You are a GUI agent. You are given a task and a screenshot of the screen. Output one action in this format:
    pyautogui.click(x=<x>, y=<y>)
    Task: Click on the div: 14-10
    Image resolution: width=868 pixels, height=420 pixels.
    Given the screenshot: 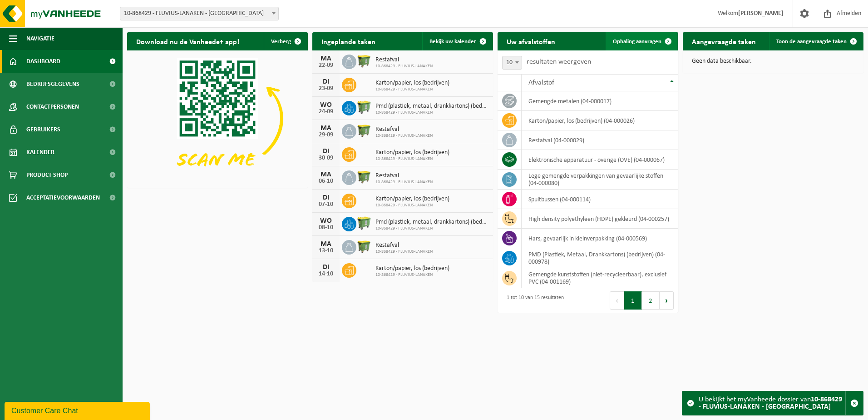 What is the action you would take?
    pyautogui.click(x=326, y=274)
    